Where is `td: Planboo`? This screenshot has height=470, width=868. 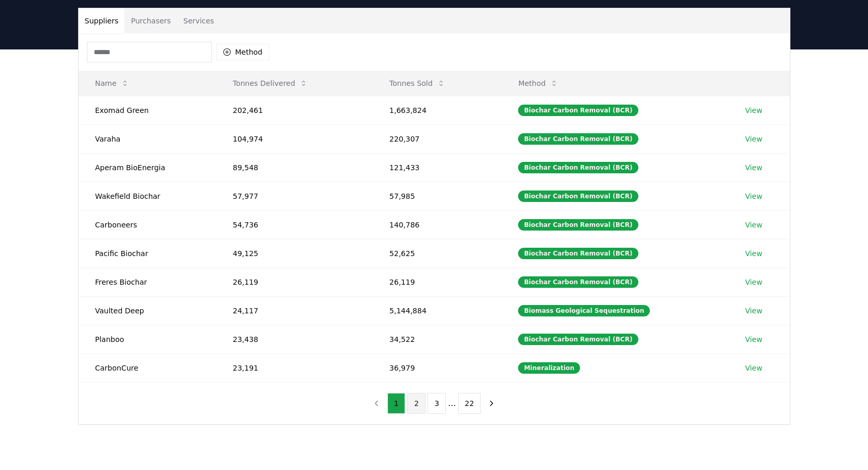 td: Planboo is located at coordinates (147, 339).